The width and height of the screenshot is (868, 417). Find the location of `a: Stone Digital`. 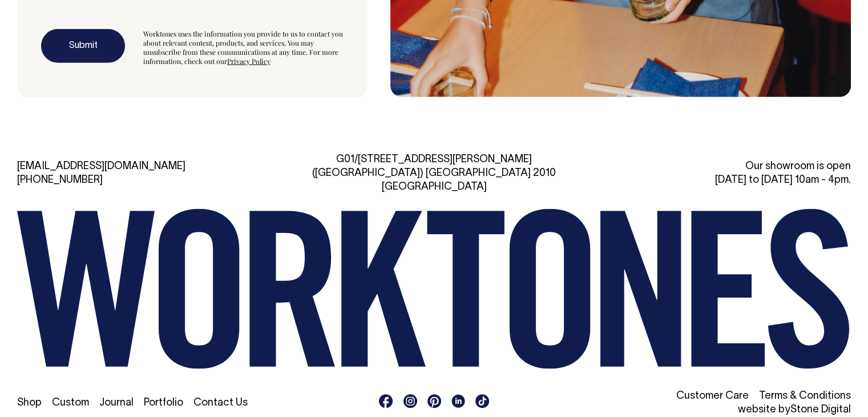

a: Stone Digital is located at coordinates (820, 409).